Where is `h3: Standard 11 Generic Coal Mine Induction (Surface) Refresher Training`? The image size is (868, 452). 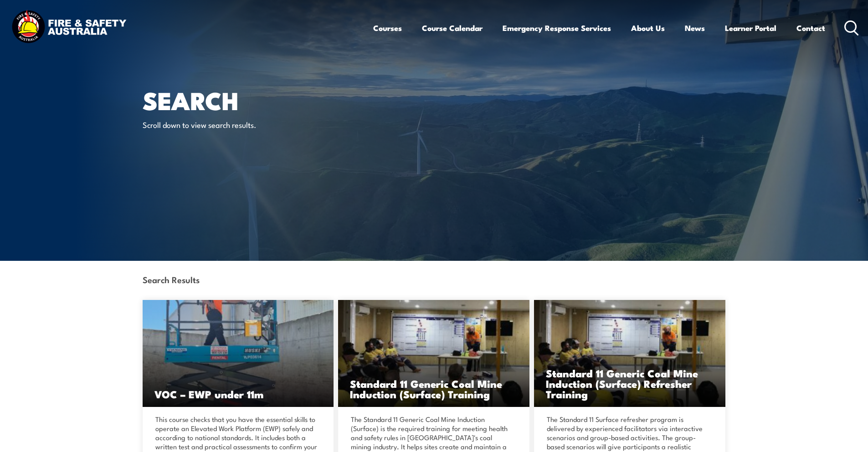
h3: Standard 11 Generic Coal Mine Induction (Surface) Refresher Training is located at coordinates (629, 384).